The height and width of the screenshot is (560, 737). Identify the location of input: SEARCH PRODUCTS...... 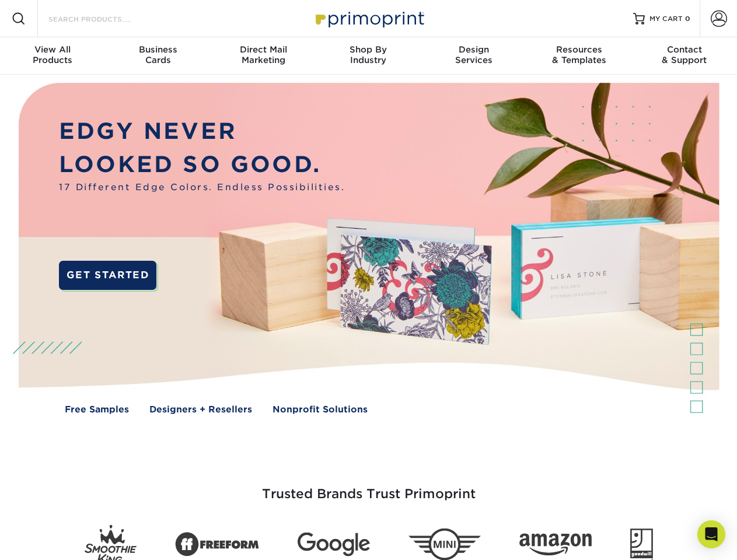
(104, 19).